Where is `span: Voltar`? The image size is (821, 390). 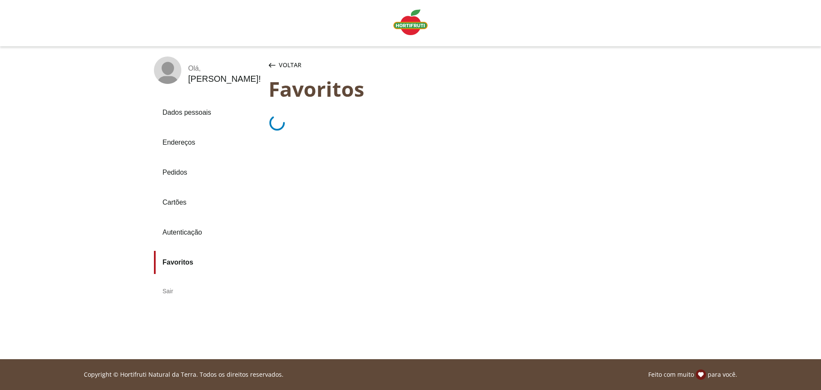 span: Voltar is located at coordinates (290, 65).